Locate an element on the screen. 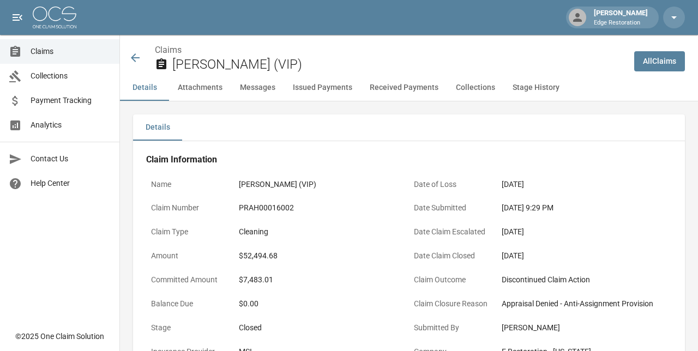  img: ocs-logo-white-transparent.png is located at coordinates (55, 17).